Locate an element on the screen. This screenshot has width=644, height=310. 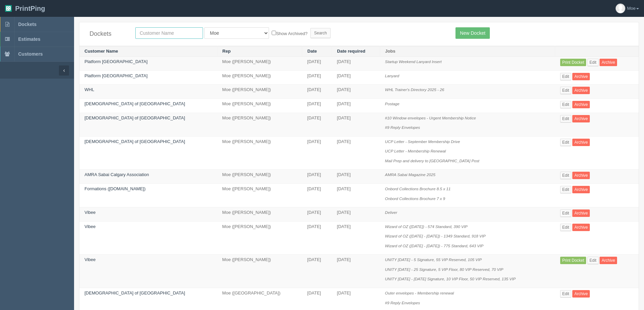
span: Dockets is located at coordinates (27, 24).